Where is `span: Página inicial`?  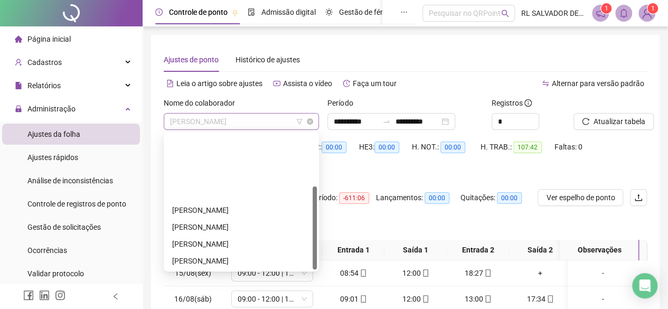
span: Página inicial is located at coordinates (49, 39).